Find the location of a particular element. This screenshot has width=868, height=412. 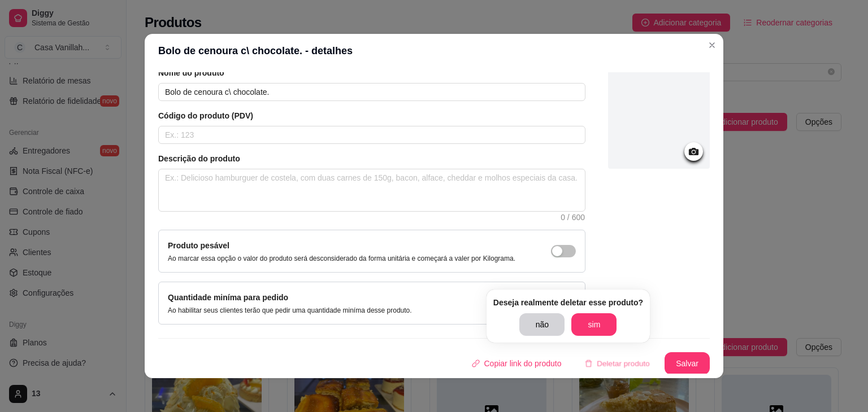

input: Ex.: 123 is located at coordinates (372, 135).